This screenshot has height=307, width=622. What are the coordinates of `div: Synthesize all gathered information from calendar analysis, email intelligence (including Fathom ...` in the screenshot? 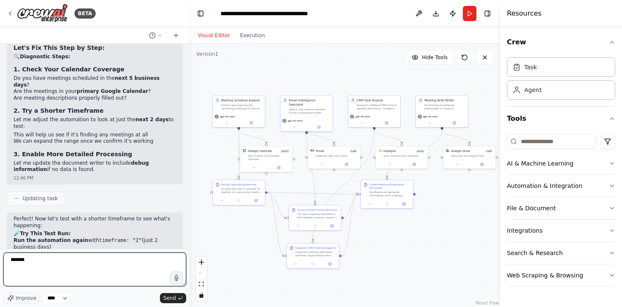 It's located at (389, 194).